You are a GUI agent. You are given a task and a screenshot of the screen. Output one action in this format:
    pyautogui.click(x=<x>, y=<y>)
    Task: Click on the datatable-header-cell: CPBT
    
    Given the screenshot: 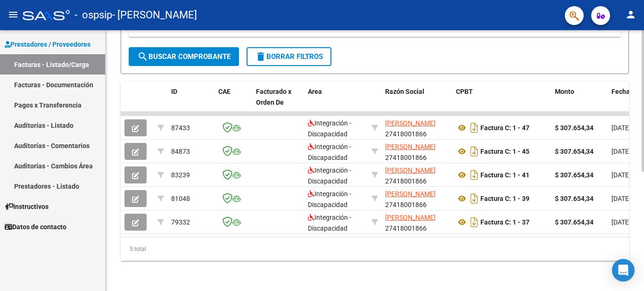 What is the action you would take?
    pyautogui.click(x=502, y=102)
    